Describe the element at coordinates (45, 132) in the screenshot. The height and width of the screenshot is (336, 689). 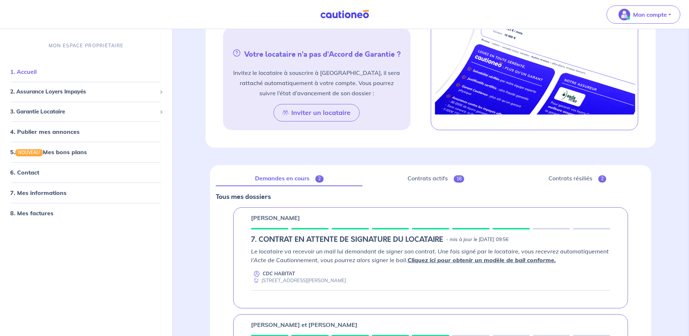
I see `a: 4. Publier mes annonces` at that location.